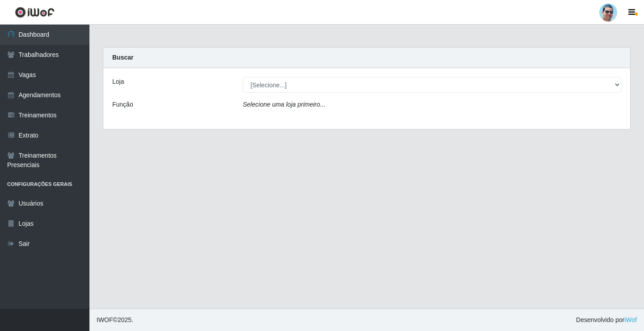 The height and width of the screenshot is (331, 644). What do you see at coordinates (284, 104) in the screenshot?
I see `i: Selecione uma loja primeiro...` at bounding box center [284, 104].